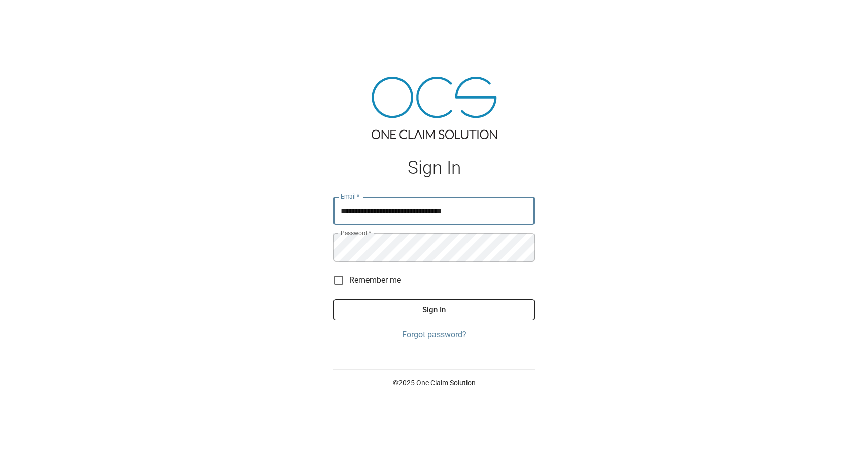 The height and width of the screenshot is (457, 868). Describe the element at coordinates (434, 168) in the screenshot. I see `h1: Sign In` at that location.